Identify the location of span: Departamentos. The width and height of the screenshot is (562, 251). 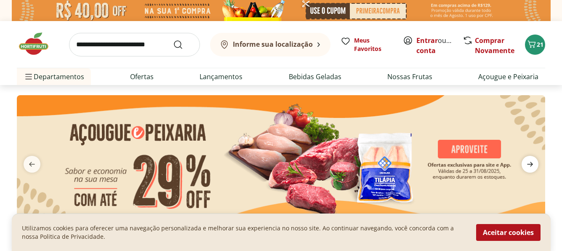
(54, 77).